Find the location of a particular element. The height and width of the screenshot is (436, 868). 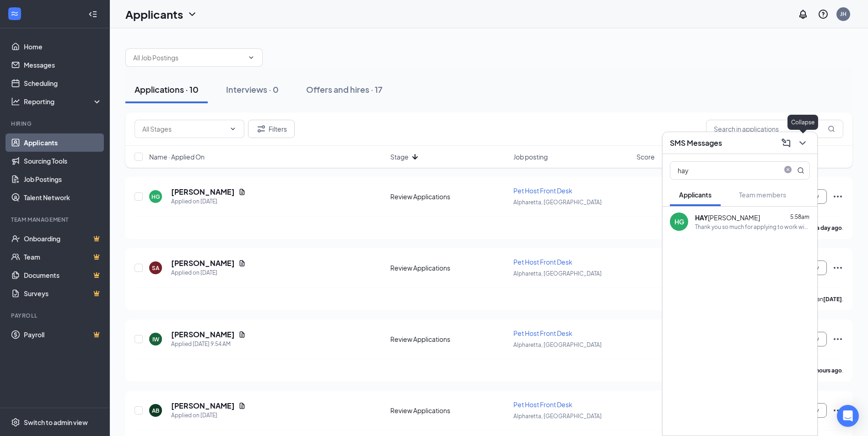

div: Hiring is located at coordinates (55, 123).